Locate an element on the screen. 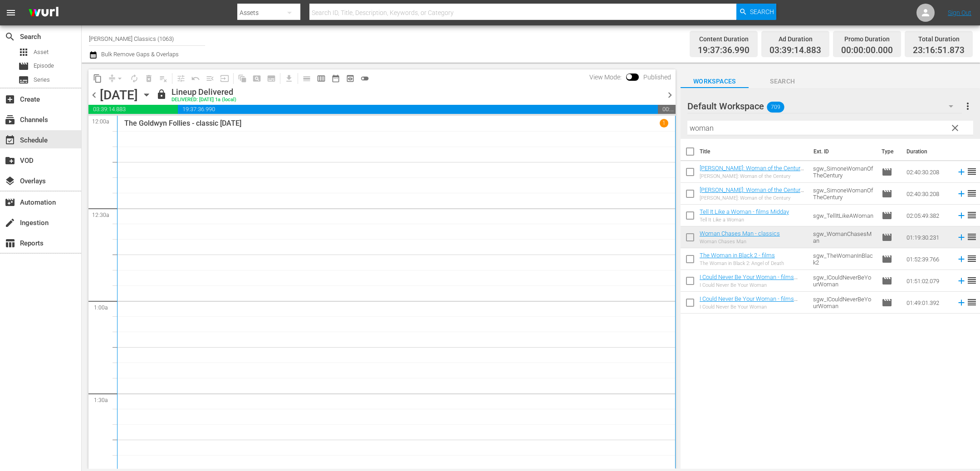  span: 23:16:51.873 is located at coordinates (939, 50).